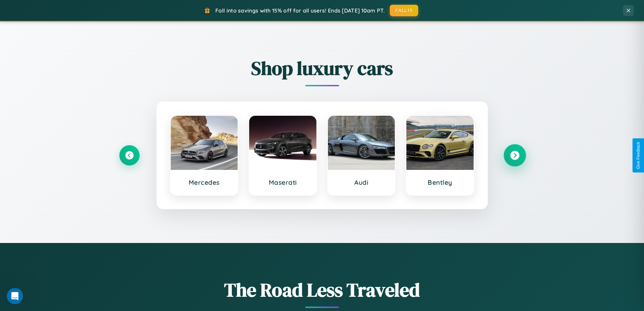  Describe the element at coordinates (322, 68) in the screenshot. I see `h2: Shop luxury cars` at that location.